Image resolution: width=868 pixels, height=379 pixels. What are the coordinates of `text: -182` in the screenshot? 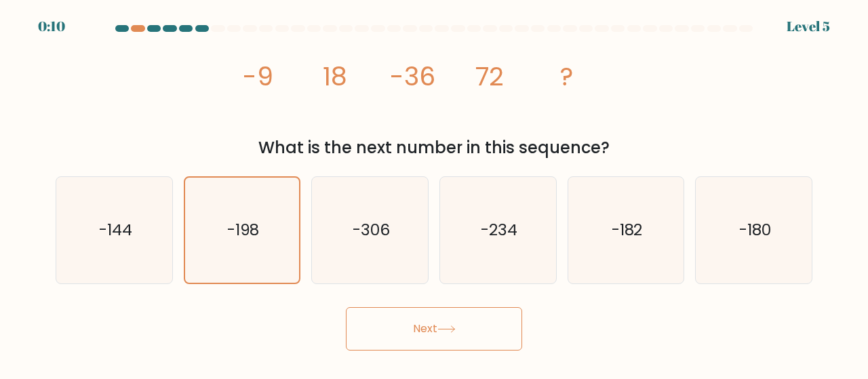 It's located at (627, 230).